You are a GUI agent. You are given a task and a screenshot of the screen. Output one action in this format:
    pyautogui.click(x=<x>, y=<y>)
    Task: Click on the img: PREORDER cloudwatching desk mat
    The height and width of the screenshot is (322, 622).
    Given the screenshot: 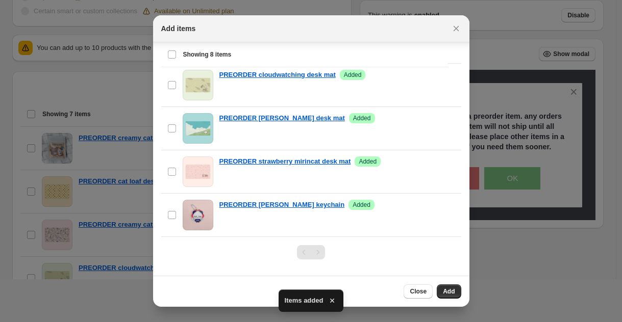 What is the action you would take?
    pyautogui.click(x=198, y=85)
    